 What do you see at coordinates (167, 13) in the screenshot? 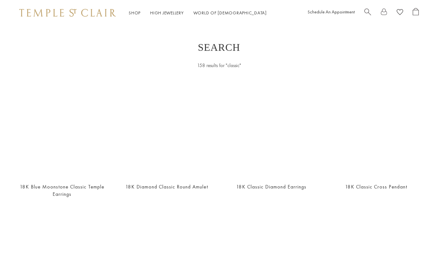
I see `a: High JewelleryHigh Jewellery` at bounding box center [167, 13].